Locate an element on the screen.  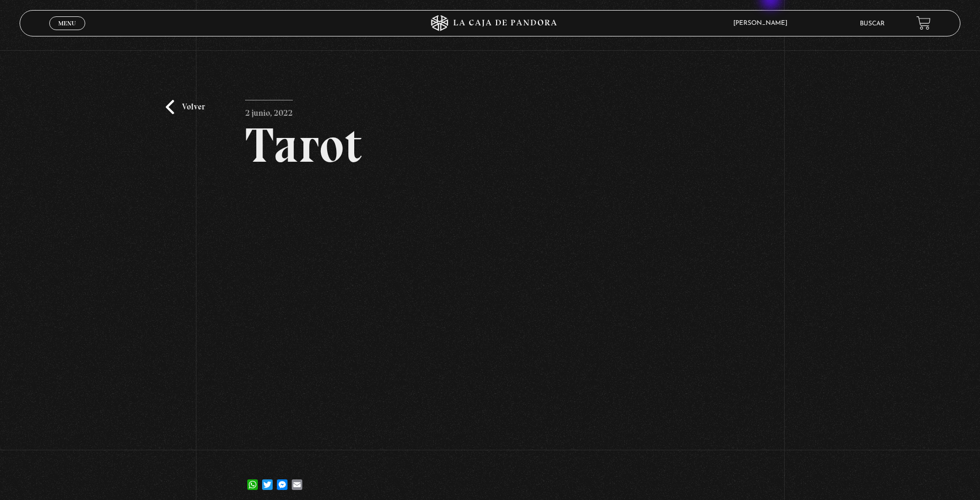
a: Buscar is located at coordinates (871, 24).